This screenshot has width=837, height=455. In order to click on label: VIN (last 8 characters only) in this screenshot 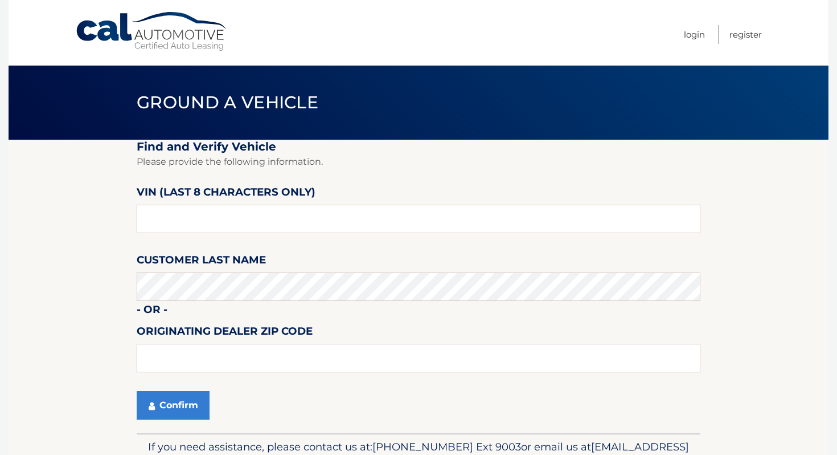, I will do `click(226, 194)`.